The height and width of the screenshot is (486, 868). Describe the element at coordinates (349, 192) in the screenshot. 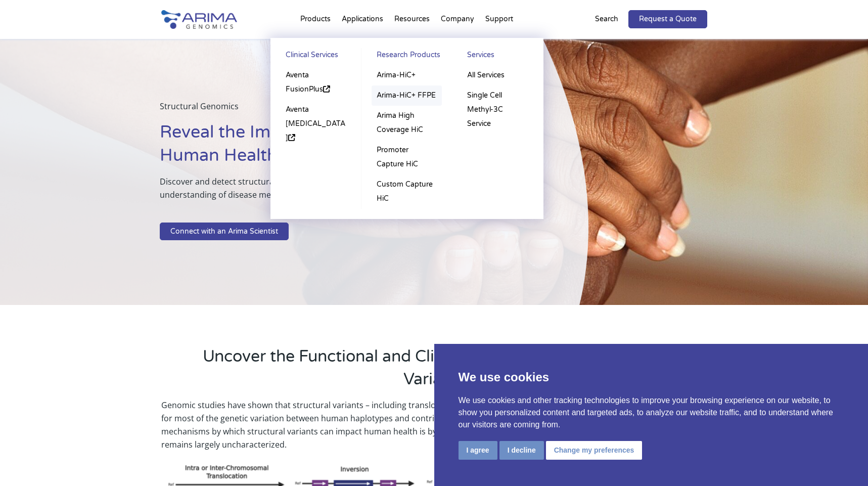

I see `p: Discover and detect structural variants throughout the genome to gain a comprehensive understandi...` at that location.